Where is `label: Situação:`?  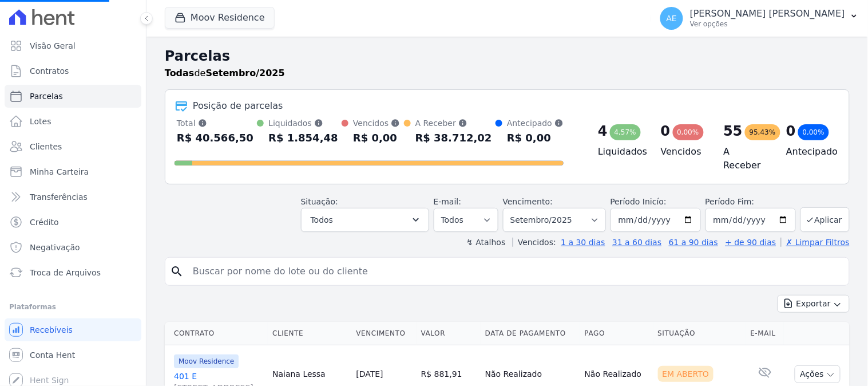
label: Situação: is located at coordinates (320, 202).